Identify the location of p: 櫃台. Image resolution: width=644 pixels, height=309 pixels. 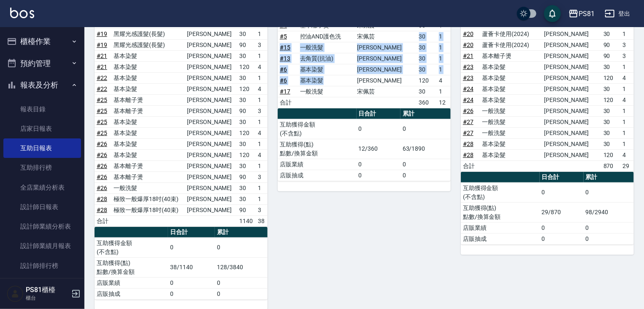
(48, 298).